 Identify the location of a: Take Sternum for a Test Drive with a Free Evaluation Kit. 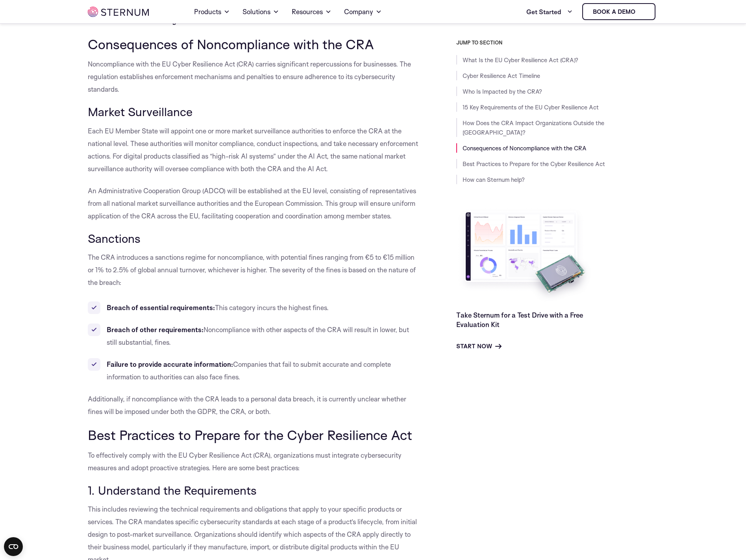
(520, 320).